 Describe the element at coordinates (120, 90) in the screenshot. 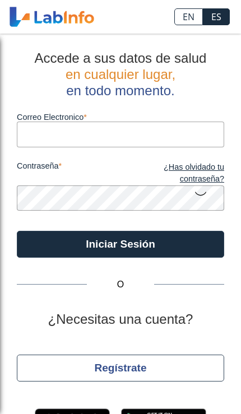

I see `span: en todo momento.` at that location.